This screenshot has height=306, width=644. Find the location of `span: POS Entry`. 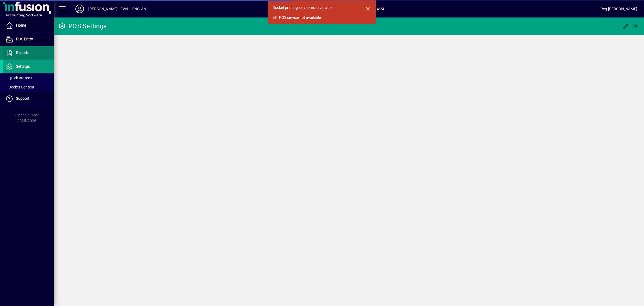

span: POS Entry is located at coordinates (24, 39).